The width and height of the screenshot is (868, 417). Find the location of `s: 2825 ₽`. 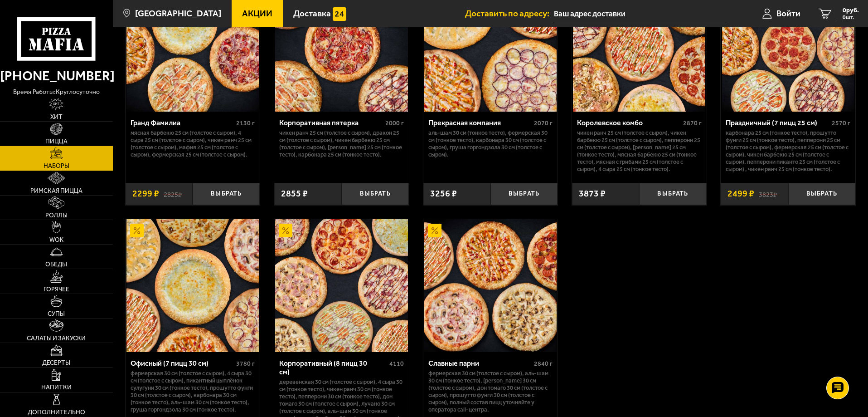

s: 2825 ₽ is located at coordinates (173, 194).